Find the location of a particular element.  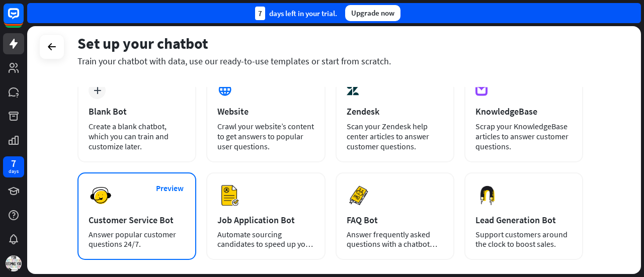

div: days left in your trial. is located at coordinates (295, 13).